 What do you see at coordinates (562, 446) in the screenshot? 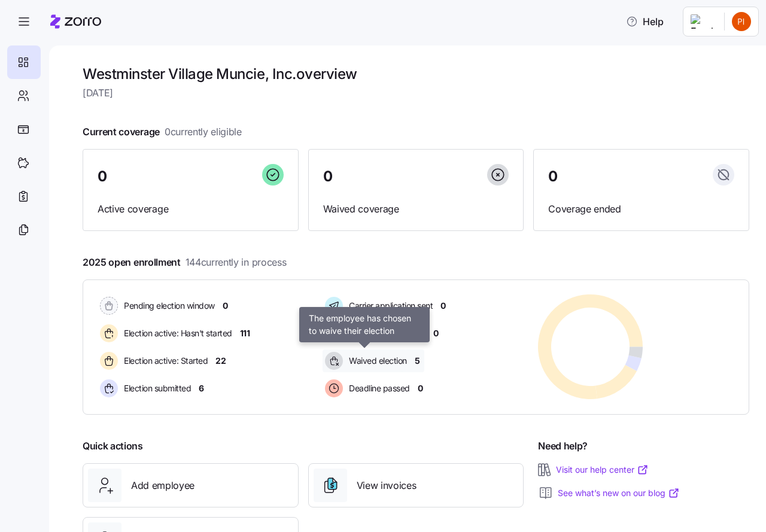
I see `span: Need help?` at bounding box center [562, 446].